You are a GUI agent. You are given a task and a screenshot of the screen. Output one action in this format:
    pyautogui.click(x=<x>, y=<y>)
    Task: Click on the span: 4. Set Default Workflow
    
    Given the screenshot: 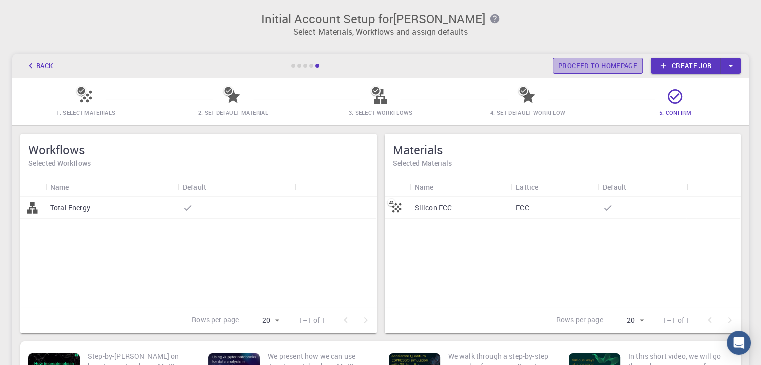 What is the action you would take?
    pyautogui.click(x=528, y=113)
    